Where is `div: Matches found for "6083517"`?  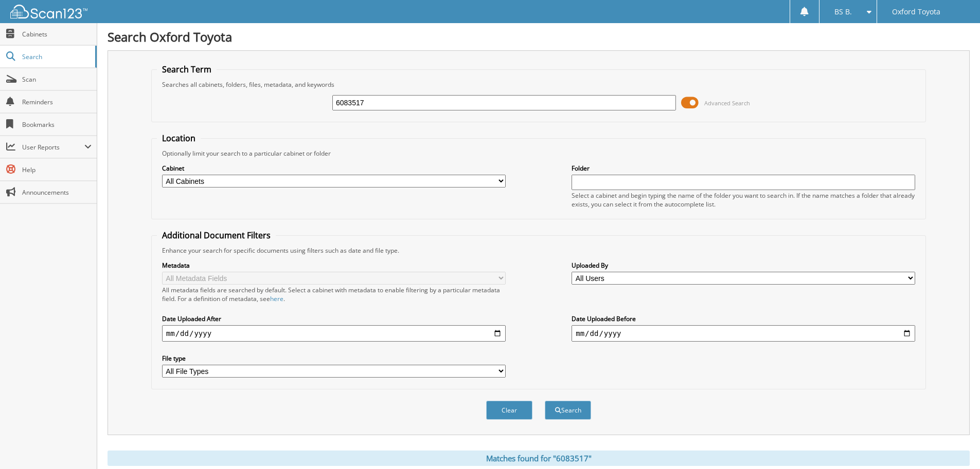 div: Matches found for "6083517" is located at coordinates (538, 458).